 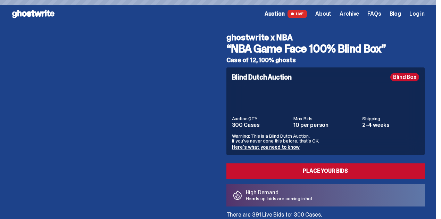 I want to click on dt: Max Bids, so click(x=326, y=118).